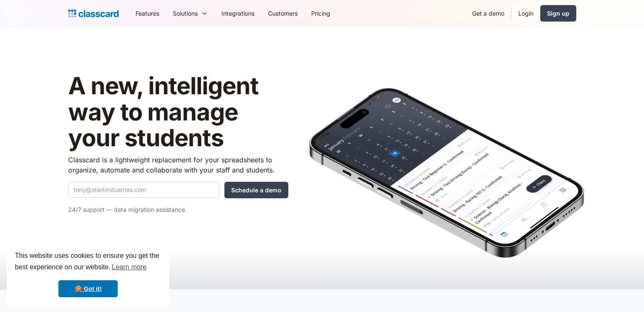 This screenshot has height=312, width=644. What do you see at coordinates (178, 190) in the screenshot?
I see `form: Quick Demo Form` at bounding box center [178, 190].